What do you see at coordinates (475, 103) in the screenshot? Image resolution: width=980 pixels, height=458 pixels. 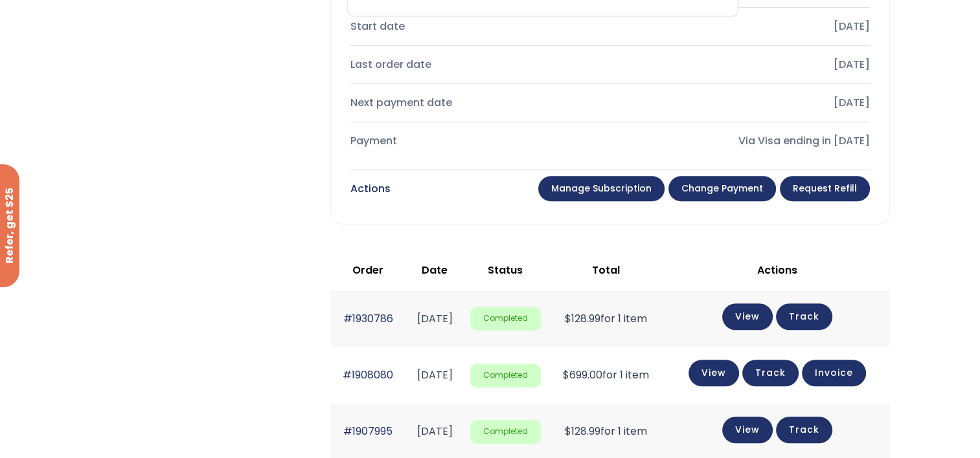 I see `div: Next payment date` at bounding box center [475, 103].